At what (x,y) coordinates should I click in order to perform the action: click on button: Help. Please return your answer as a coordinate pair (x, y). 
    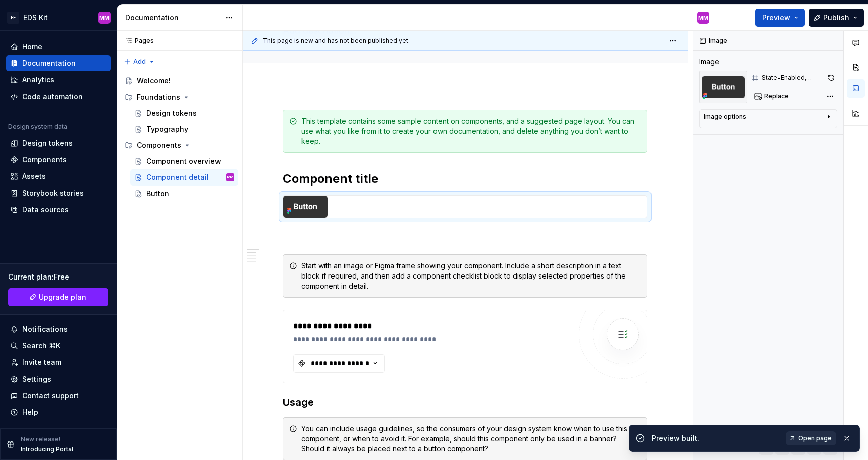
    Looking at the image, I should click on (59, 412).